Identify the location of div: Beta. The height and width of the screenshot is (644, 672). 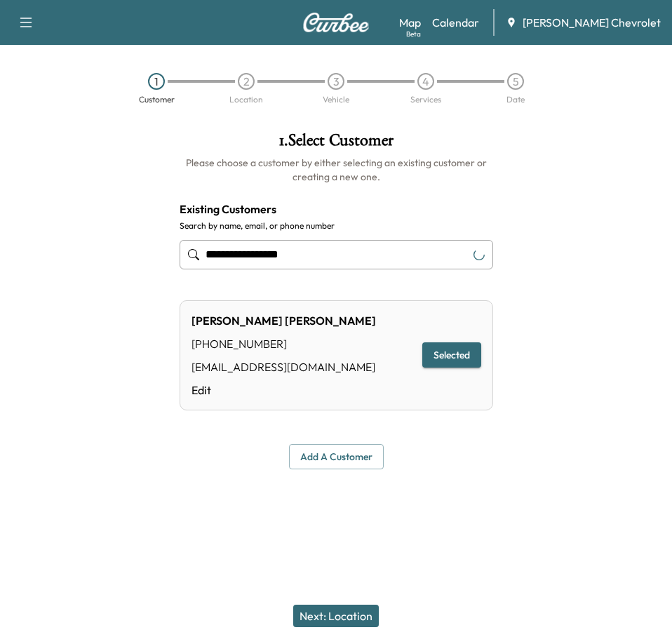
(413, 34).